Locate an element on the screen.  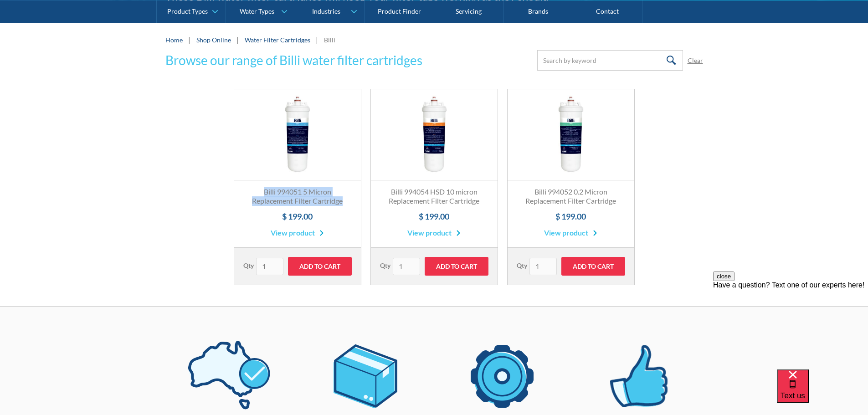
div: List is located at coordinates (434, 289).